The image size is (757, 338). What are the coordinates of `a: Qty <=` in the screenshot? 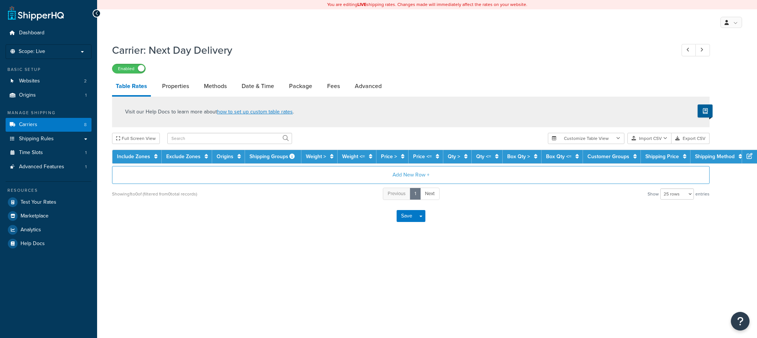 It's located at (483, 156).